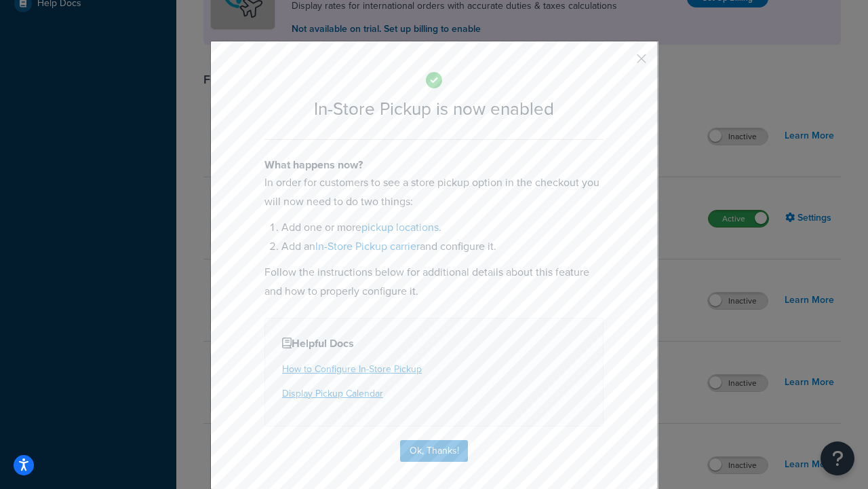 This screenshot has height=489, width=868. What do you see at coordinates (434, 164) in the screenshot?
I see `h4: What happens now?` at bounding box center [434, 164].